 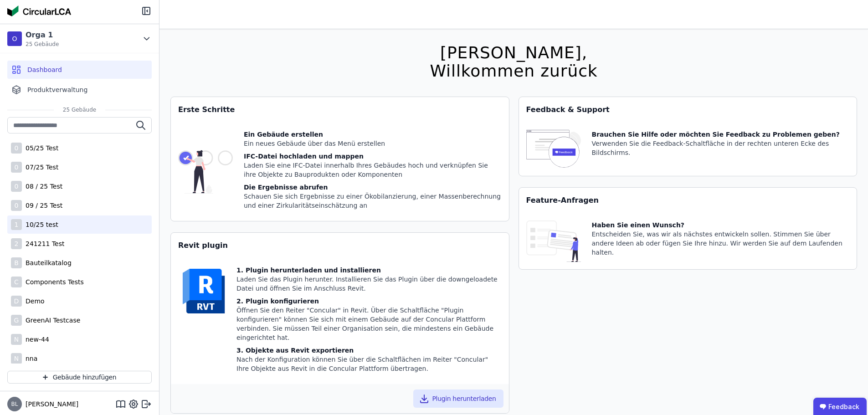 What do you see at coordinates (42, 205) in the screenshot?
I see `div: 09 / 25 Test` at bounding box center [42, 205].